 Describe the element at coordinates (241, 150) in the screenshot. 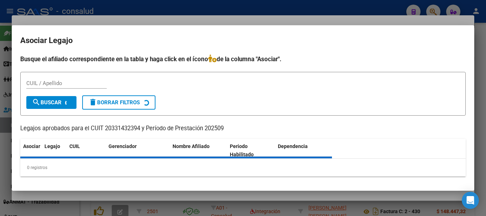

I see `span: Periodo Habilitado` at that location.